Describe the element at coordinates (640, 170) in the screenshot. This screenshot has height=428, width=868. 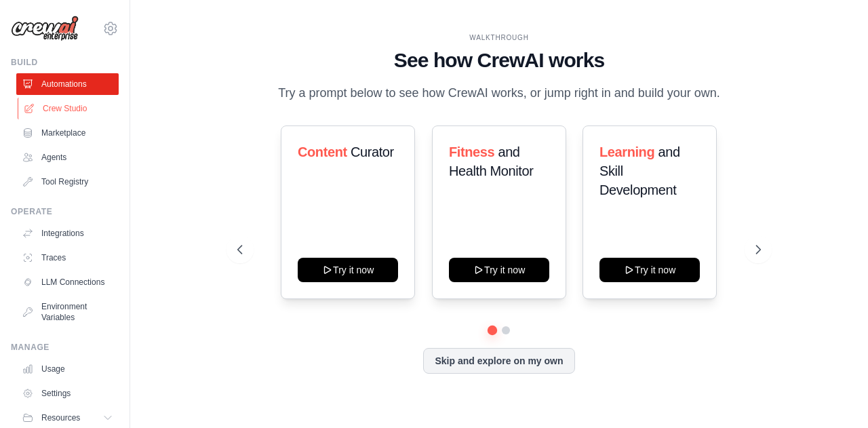
I see `span: and Skill Development` at that location.